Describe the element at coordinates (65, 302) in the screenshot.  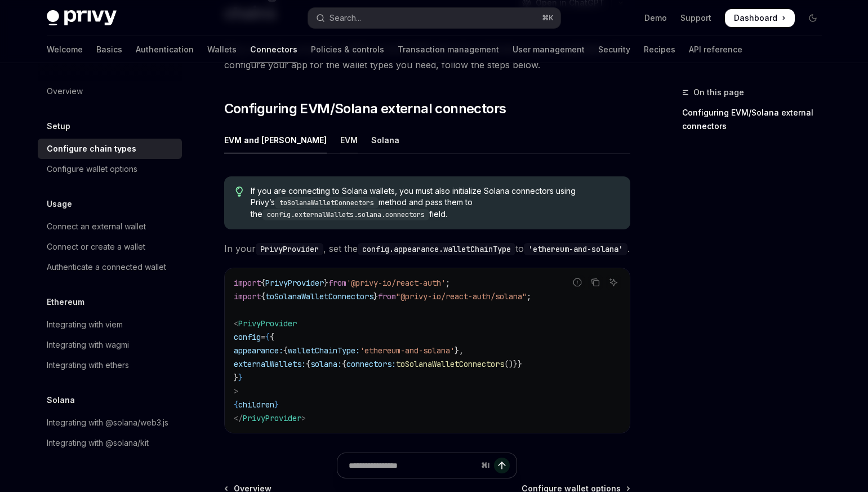
I see `h5: Ethereum` at that location.